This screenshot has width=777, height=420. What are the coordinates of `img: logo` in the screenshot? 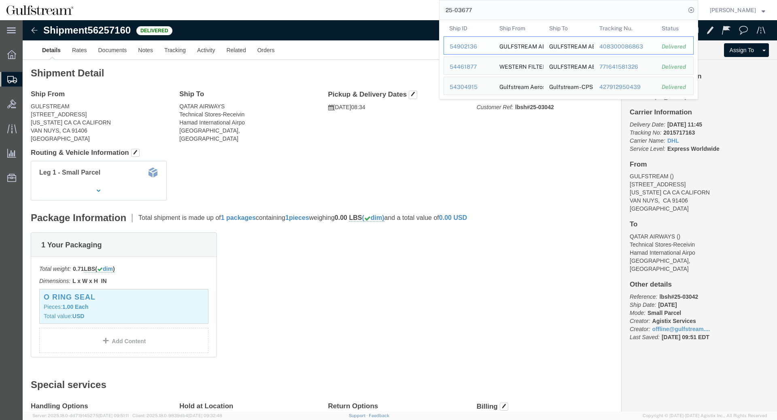 It's located at (40, 10).